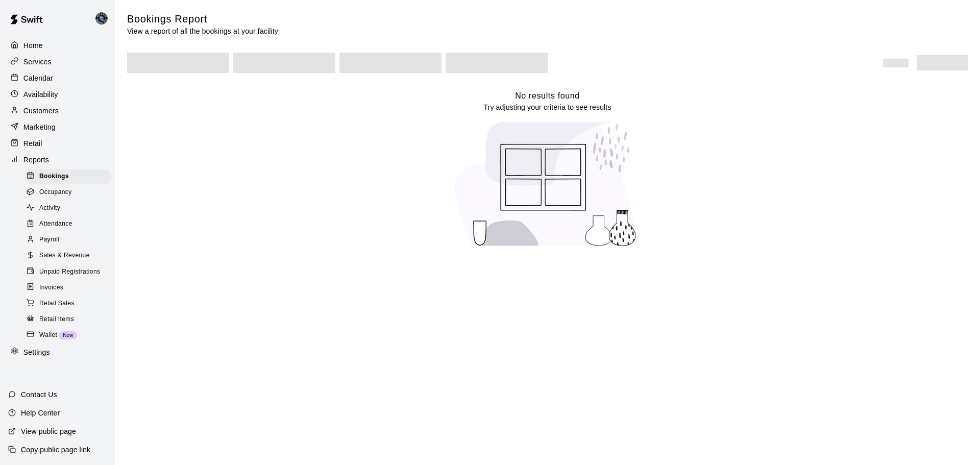  I want to click on span: Occupancy, so click(55, 192).